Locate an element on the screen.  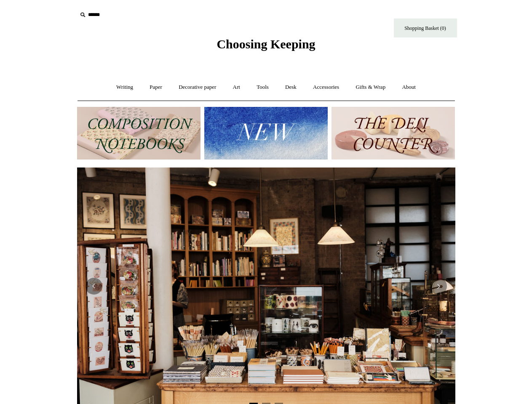
a: The Deli Counter is located at coordinates (393, 133).